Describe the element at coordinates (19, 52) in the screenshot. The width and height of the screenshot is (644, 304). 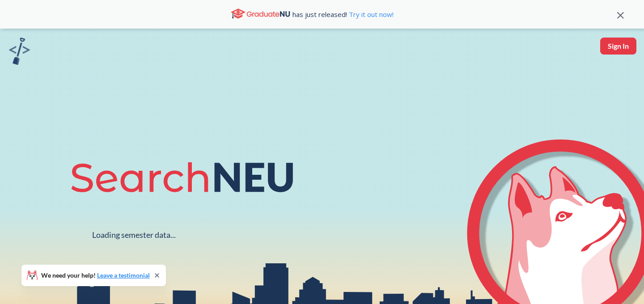
I see `a: sandbox logo` at that location.